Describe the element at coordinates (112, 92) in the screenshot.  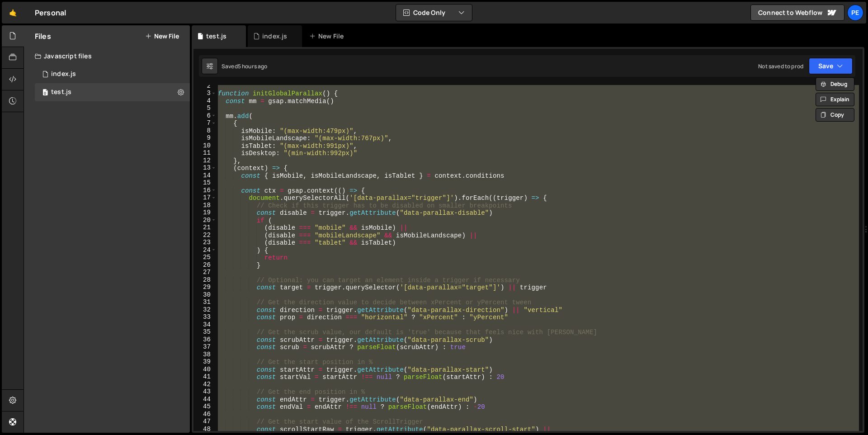
I see `div: 17245/47895.js` at that location.